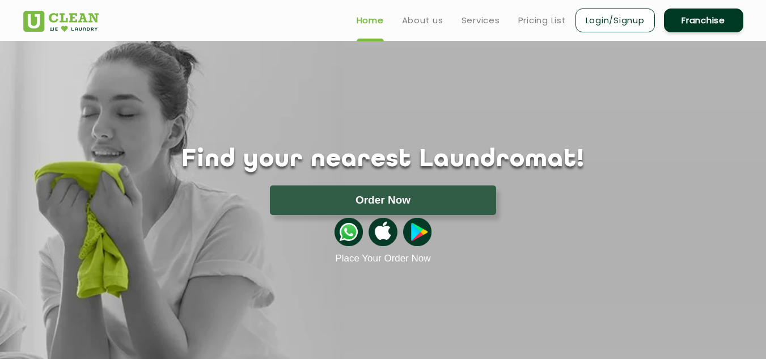  What do you see at coordinates (349, 232) in the screenshot?
I see `img: whatsappicon.png` at bounding box center [349, 232].